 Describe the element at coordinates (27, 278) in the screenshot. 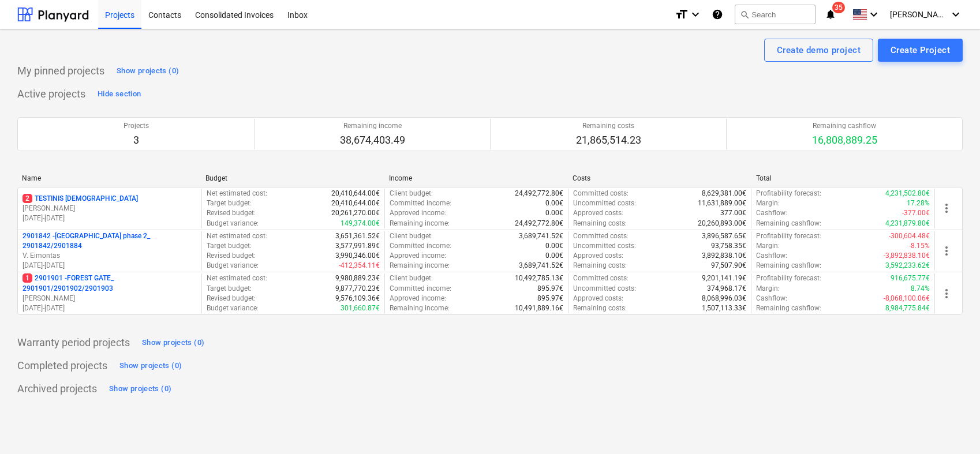

I see `span: 1` at that location.